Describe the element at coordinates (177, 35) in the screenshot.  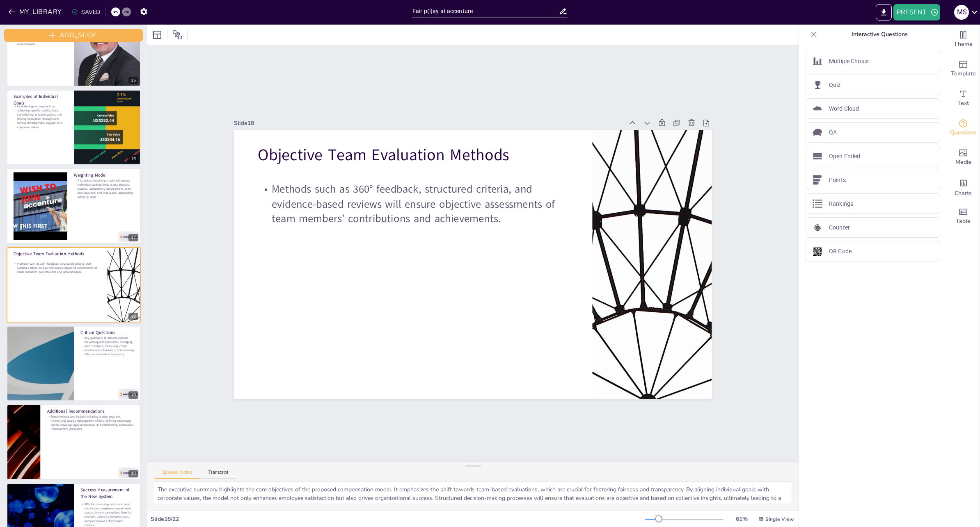
I see `span: Position` at that location.